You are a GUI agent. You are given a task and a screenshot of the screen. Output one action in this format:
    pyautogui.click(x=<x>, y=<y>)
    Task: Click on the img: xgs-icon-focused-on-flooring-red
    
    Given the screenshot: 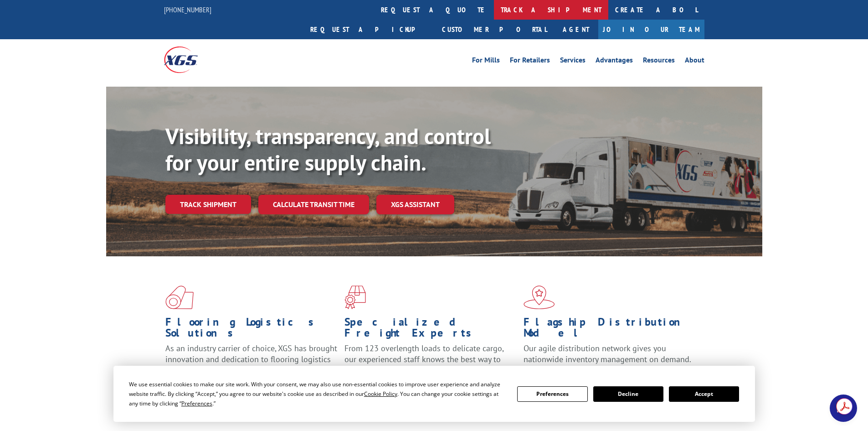 What is the action you would take?
    pyautogui.click(x=355, y=298)
    